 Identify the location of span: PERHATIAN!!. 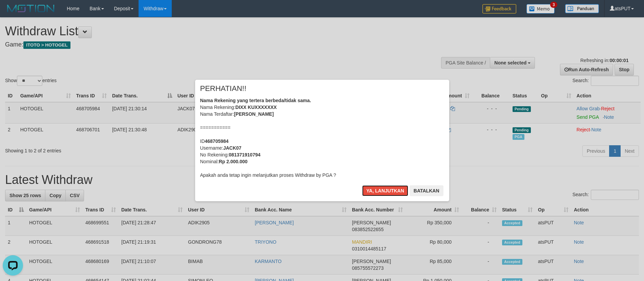
(224, 89).